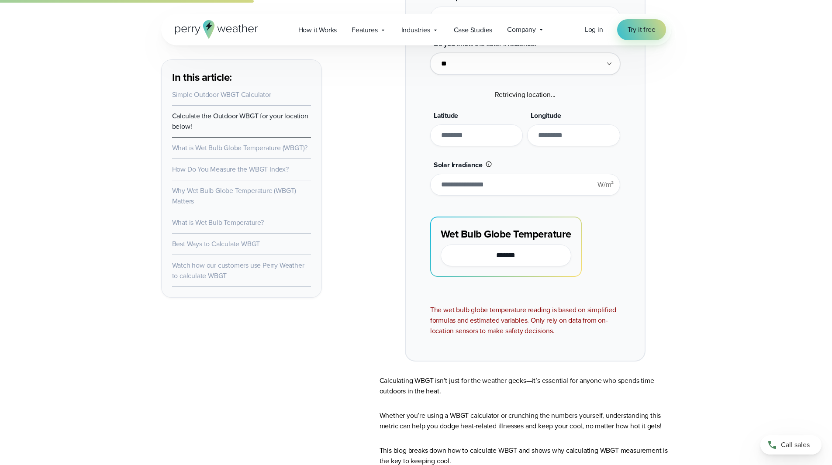 The image size is (832, 465). I want to click on span: Solar Irradiance, so click(458, 165).